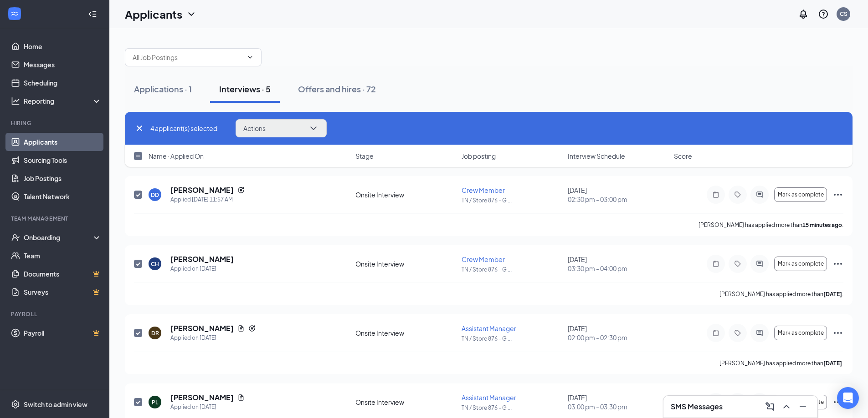 This screenshot has height=418, width=868. I want to click on svg: Note, so click(716, 264).